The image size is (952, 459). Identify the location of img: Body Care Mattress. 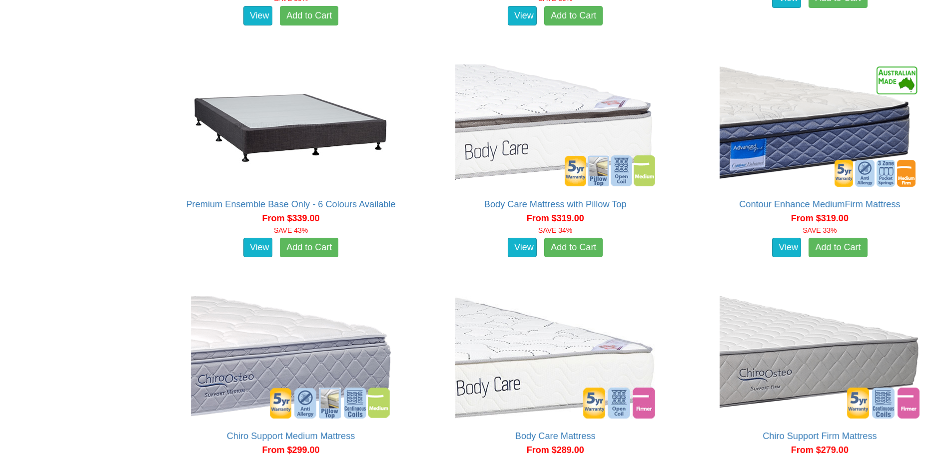
(555, 357).